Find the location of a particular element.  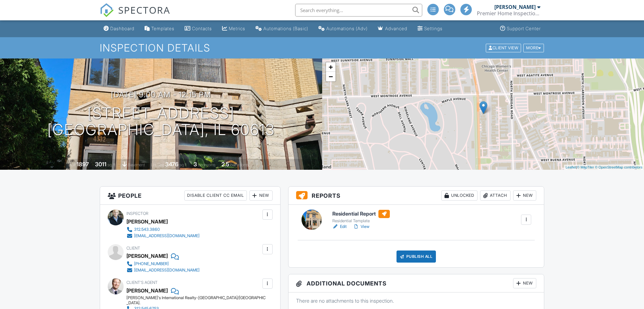

div: More is located at coordinates (533, 48).